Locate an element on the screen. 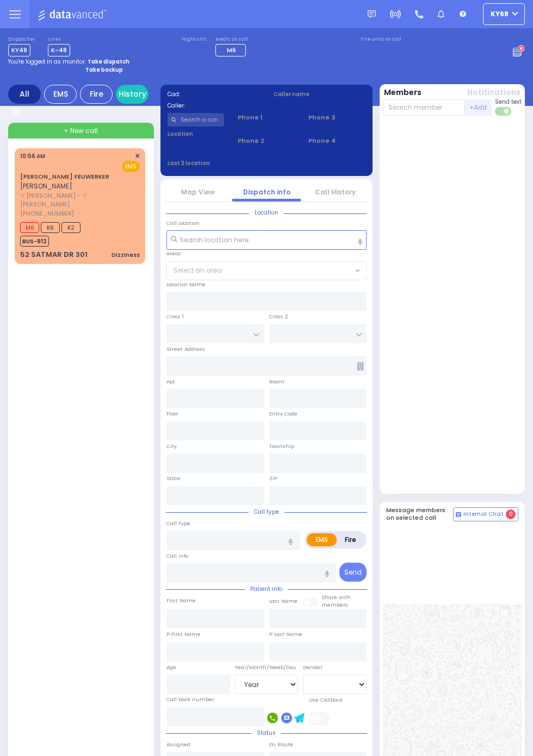 The width and height of the screenshot is (533, 756). div: EMS is located at coordinates (61, 94).